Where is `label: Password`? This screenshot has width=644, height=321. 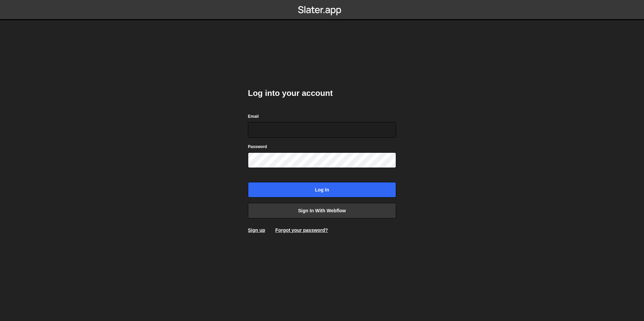 label: Password is located at coordinates (257, 147).